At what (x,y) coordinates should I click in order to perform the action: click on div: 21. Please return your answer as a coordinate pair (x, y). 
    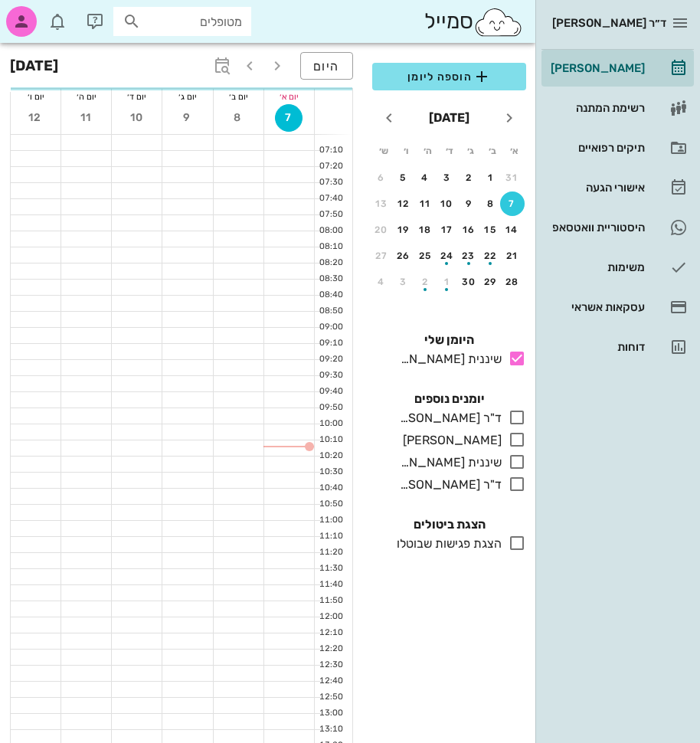
    Looking at the image, I should click on (512, 256).